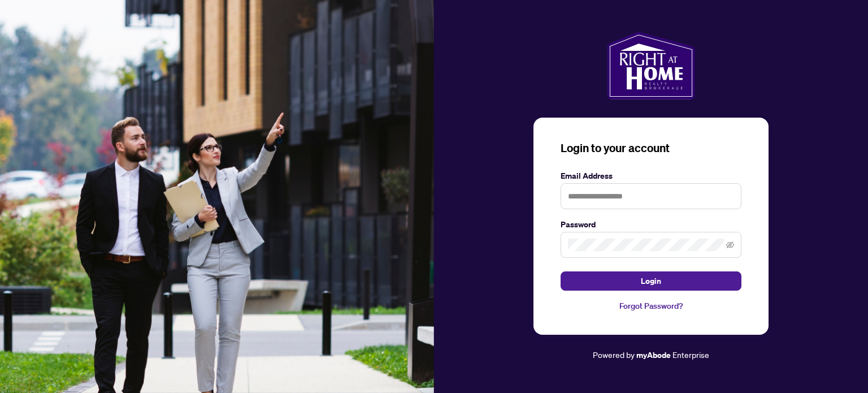  I want to click on a: myAbode, so click(654, 355).